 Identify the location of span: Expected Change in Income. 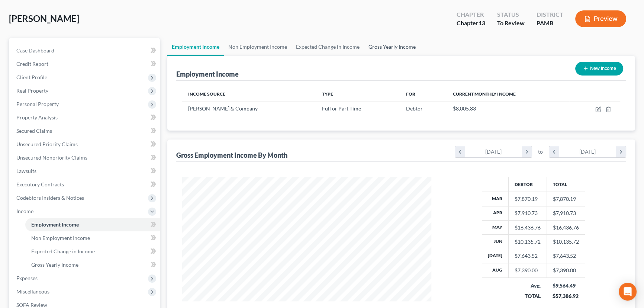
(63, 251).